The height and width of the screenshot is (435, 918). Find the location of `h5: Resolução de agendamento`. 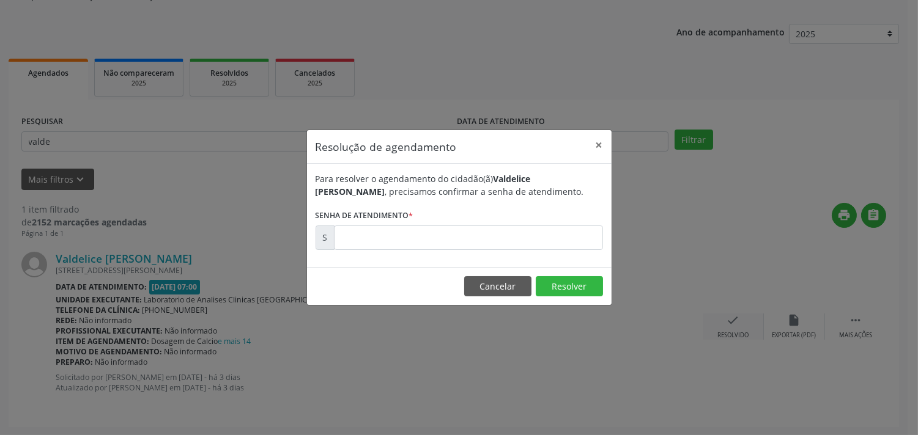

h5: Resolução de agendamento is located at coordinates (386, 147).